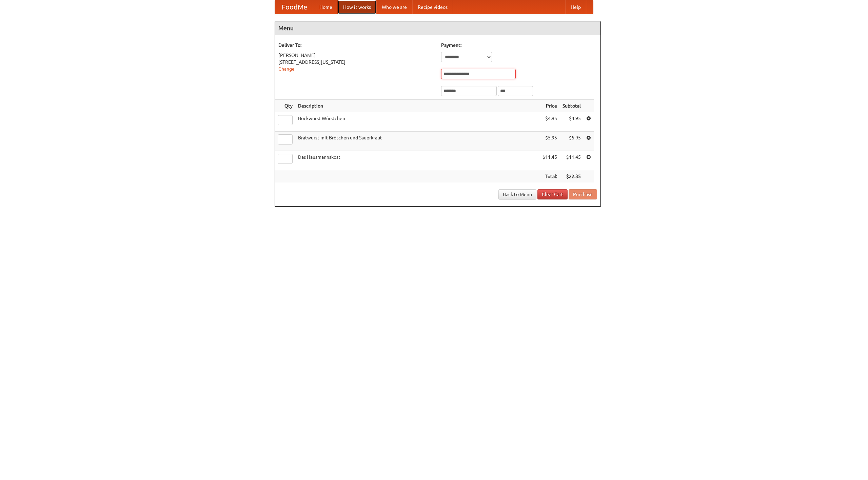 Image resolution: width=868 pixels, height=480 pixels. I want to click on h5: Deliver To:, so click(357, 45).